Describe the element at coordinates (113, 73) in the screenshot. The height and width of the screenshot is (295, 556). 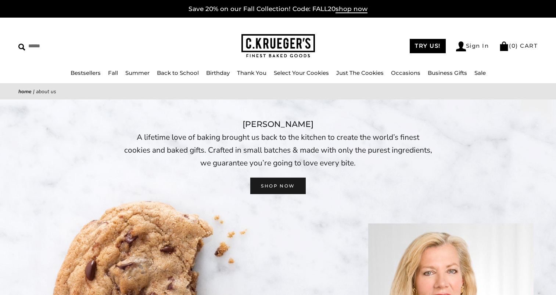
I see `a: Fall` at that location.